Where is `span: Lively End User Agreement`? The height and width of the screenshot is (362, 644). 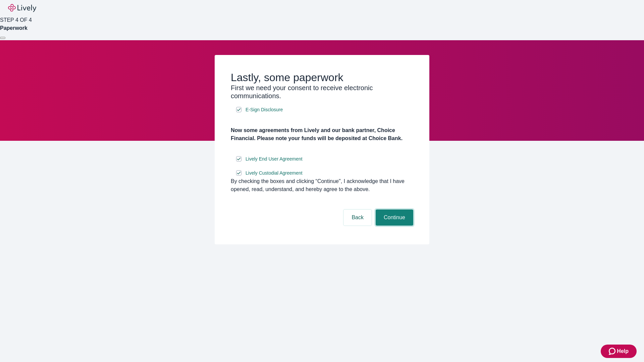
span: Lively End User Agreement is located at coordinates (274, 159).